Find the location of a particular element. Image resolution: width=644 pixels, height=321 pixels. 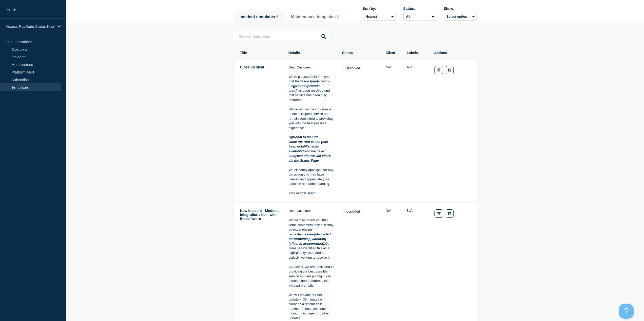

p: We will provide our next update in 30 minutes or sooner if a resolution is reached. Please contin... is located at coordinates (311, 307).